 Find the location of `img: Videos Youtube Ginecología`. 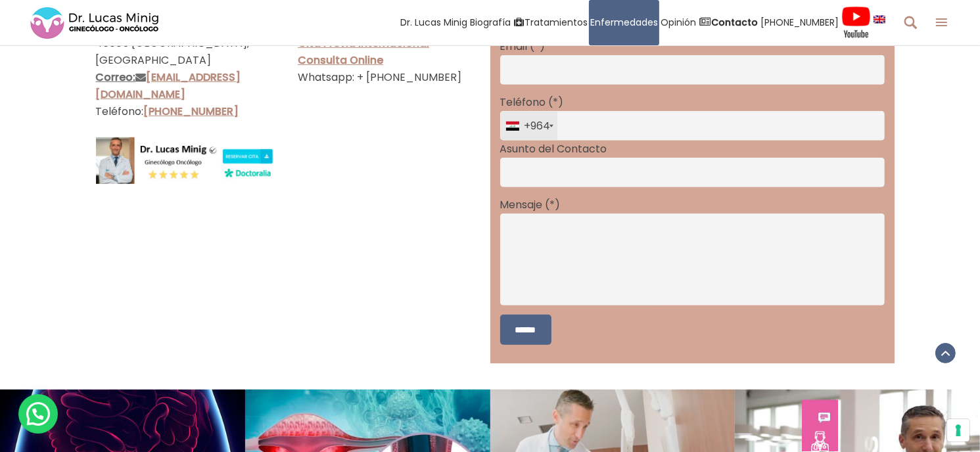

img: Videos Youtube Ginecología is located at coordinates (856, 22).